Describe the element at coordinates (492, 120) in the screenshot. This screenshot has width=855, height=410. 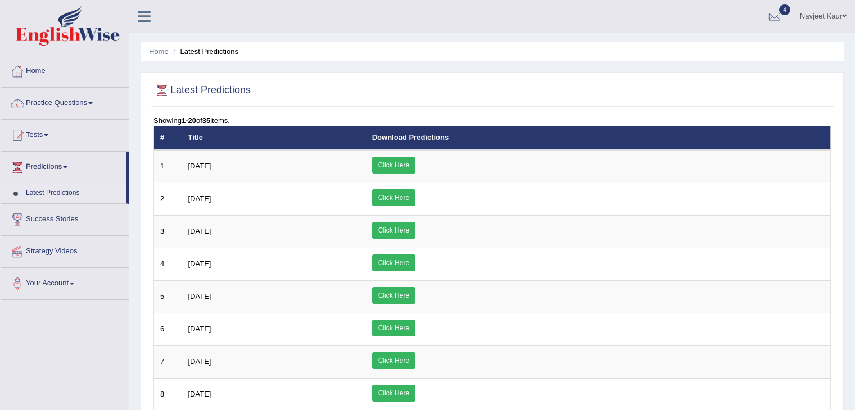
I see `div: Showing of items.` at that location.